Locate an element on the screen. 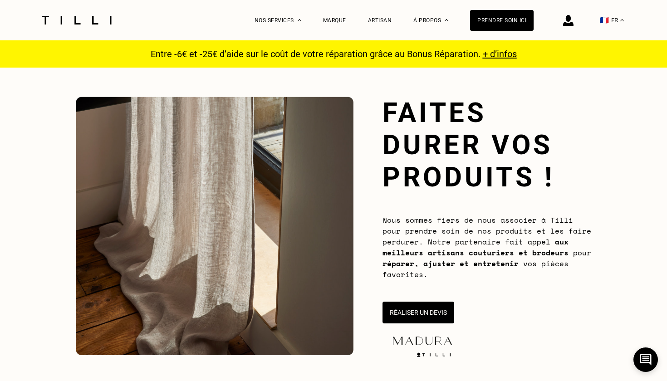 This screenshot has width=667, height=381. span: Nous sommes fiers de nous associer à Tilli pour prendre soin de nos produits et les faire perdure... is located at coordinates (487, 247).